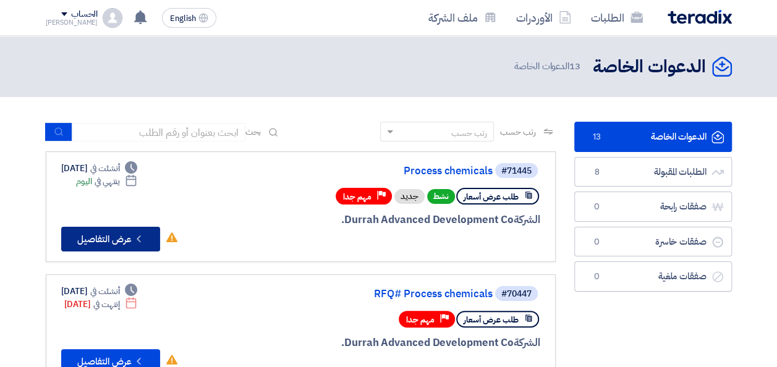  Describe the element at coordinates (700, 17) in the screenshot. I see `img: Teradix logo` at that location.